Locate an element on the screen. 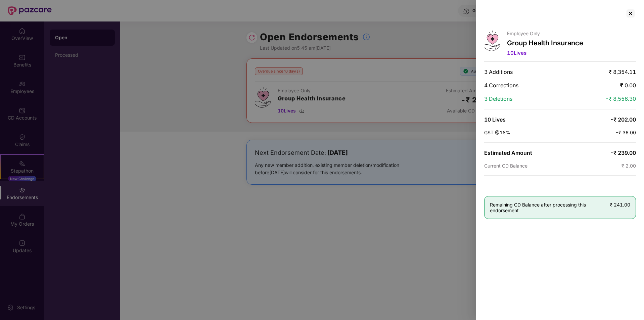 This screenshot has width=644, height=320. span: -₹ 202.00 is located at coordinates (623, 120).